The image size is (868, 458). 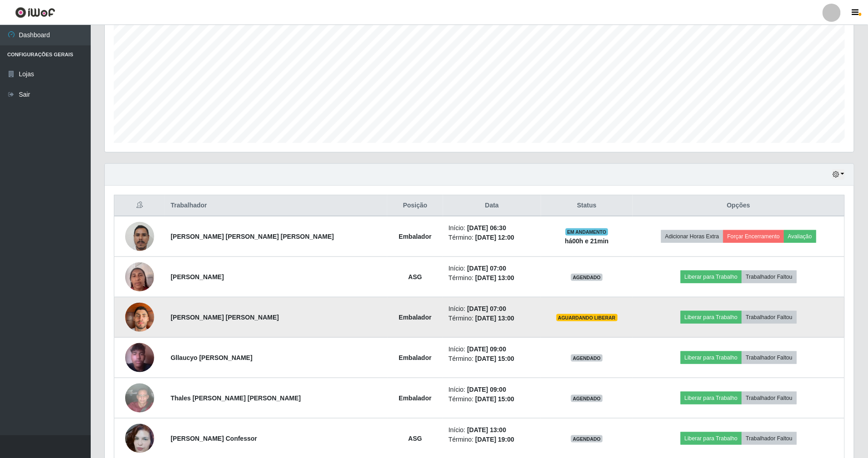 What do you see at coordinates (587, 241) in the screenshot?
I see `strong: há 00 h e 21 min` at bounding box center [587, 241].